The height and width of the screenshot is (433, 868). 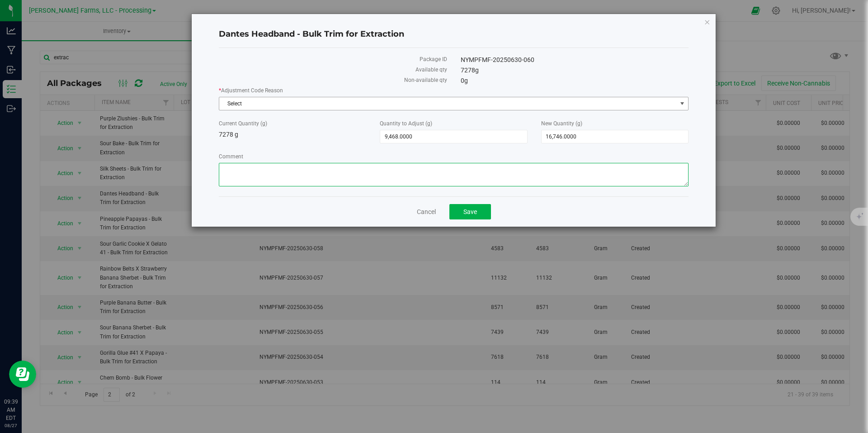 What do you see at coordinates (448, 103) in the screenshot?
I see `span: Select` at bounding box center [448, 103].